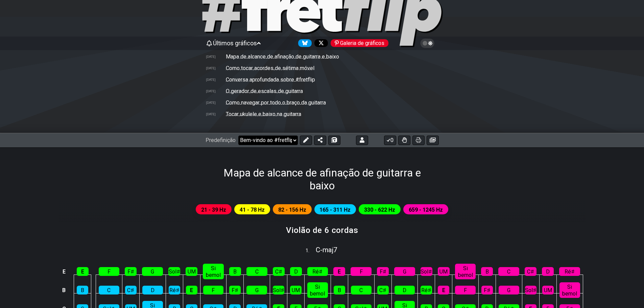 The image size is (644, 308). I want to click on font: O gerador de escalas de guitarra, so click(264, 91).